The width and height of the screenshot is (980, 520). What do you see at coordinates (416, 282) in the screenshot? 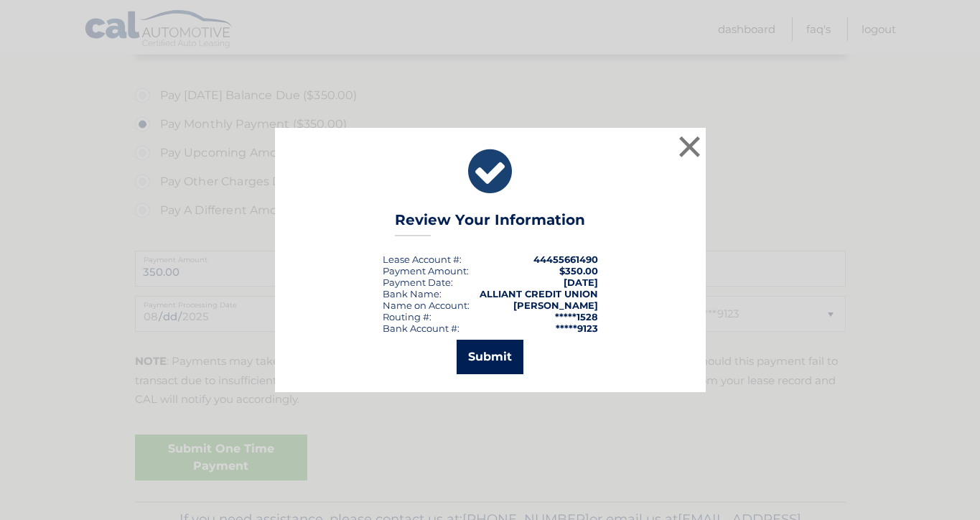
I see `span: Payment Date` at bounding box center [416, 282].